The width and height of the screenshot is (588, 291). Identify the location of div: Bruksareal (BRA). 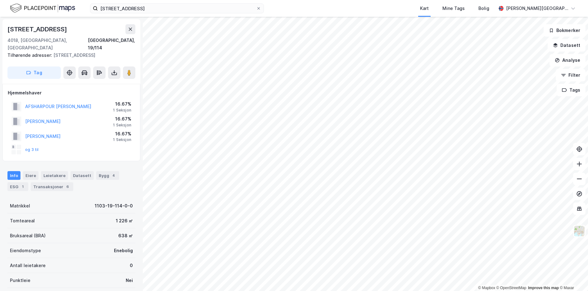
(28, 236).